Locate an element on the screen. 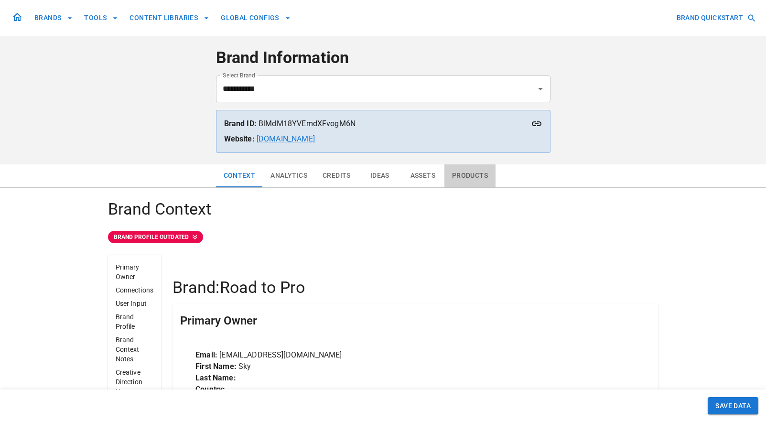  button: Assets is located at coordinates (423, 176).